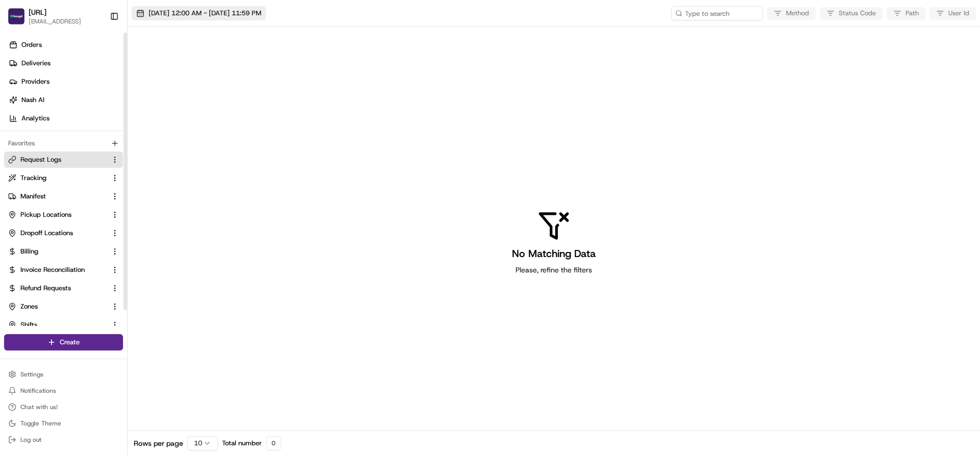 This screenshot has height=455, width=980. What do you see at coordinates (57, 197) in the screenshot?
I see `a: Manifest` at bounding box center [57, 197].